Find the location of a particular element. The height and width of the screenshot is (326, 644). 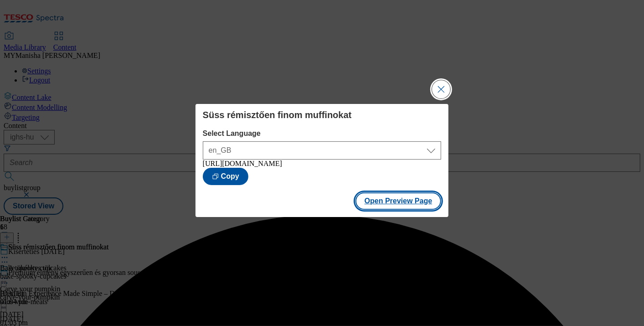

button: Copy is located at coordinates (226, 176).